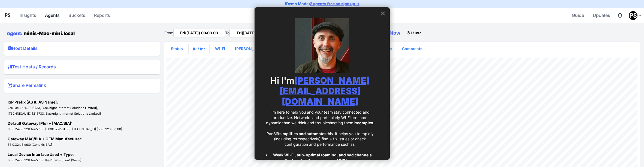 Image resolution: width=644 pixels, height=167 pixels. Describe the element at coordinates (82, 50) in the screenshot. I see `summary: Host Details` at that location.